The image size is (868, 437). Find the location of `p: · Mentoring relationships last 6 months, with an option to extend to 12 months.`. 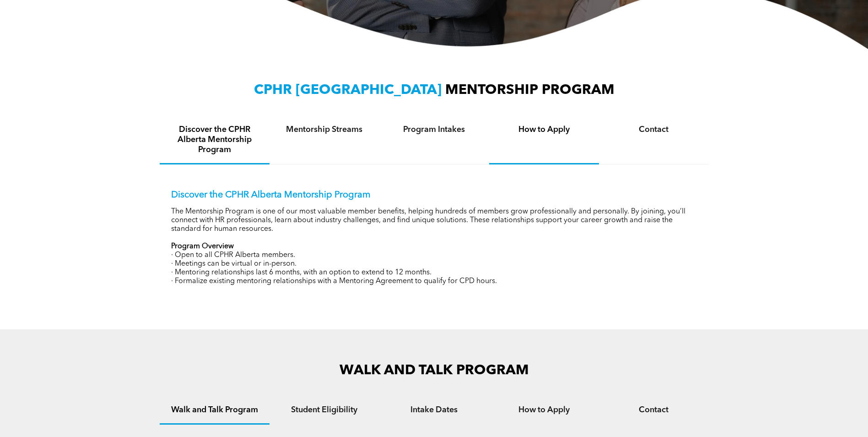

p: · Mentoring relationships last 6 months, with an option to extend to 12 months. is located at coordinates (434, 272).